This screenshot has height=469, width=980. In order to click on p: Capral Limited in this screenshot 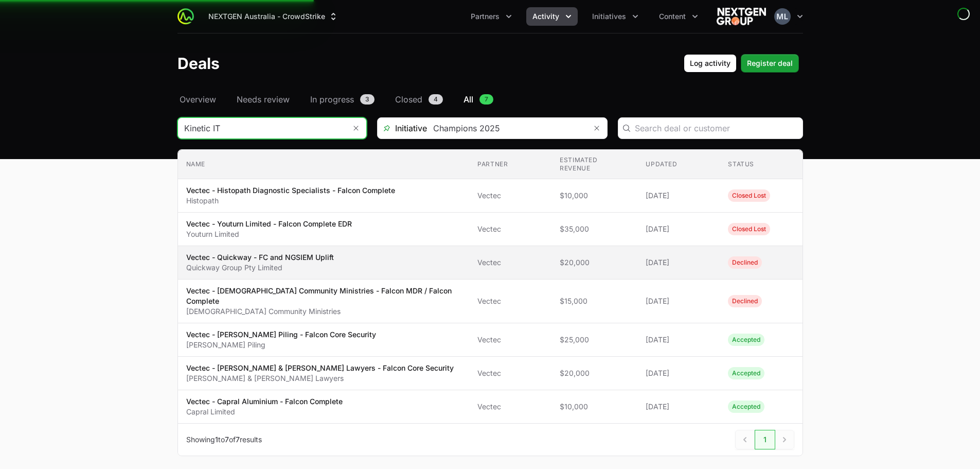, I will do `click(265, 412)`.